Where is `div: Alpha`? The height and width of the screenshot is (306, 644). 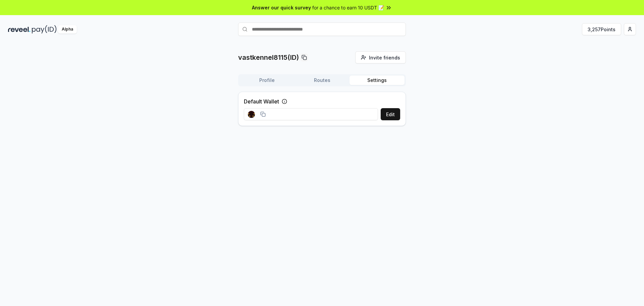 div: Alpha is located at coordinates (68, 29).